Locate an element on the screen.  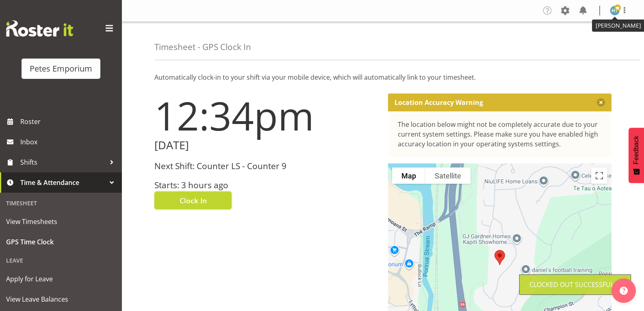
span: View Leave Balances is located at coordinates (61, 298).